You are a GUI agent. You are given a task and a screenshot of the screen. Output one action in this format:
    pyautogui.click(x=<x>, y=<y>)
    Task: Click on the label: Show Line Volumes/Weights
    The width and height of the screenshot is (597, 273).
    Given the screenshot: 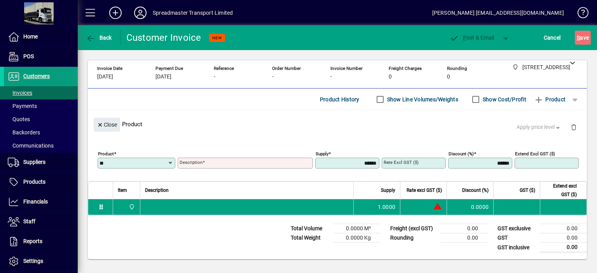 What is the action you would take?
    pyautogui.click(x=422, y=100)
    